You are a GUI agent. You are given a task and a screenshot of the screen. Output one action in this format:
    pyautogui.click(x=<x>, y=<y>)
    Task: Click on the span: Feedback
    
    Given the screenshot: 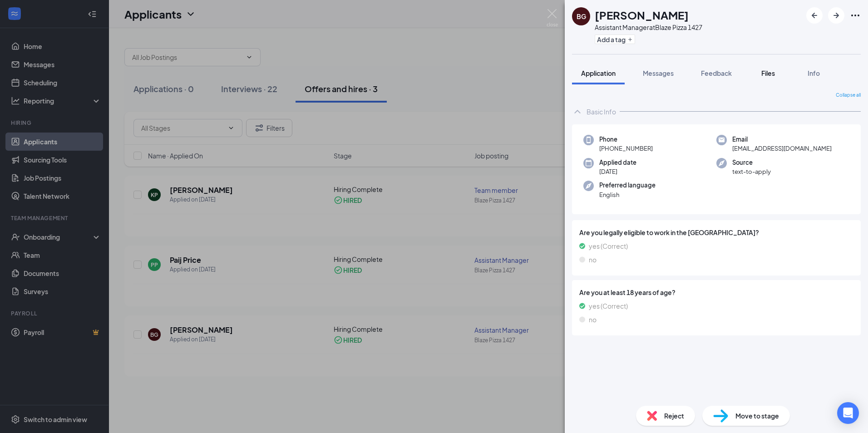 What is the action you would take?
    pyautogui.click(x=717, y=73)
    